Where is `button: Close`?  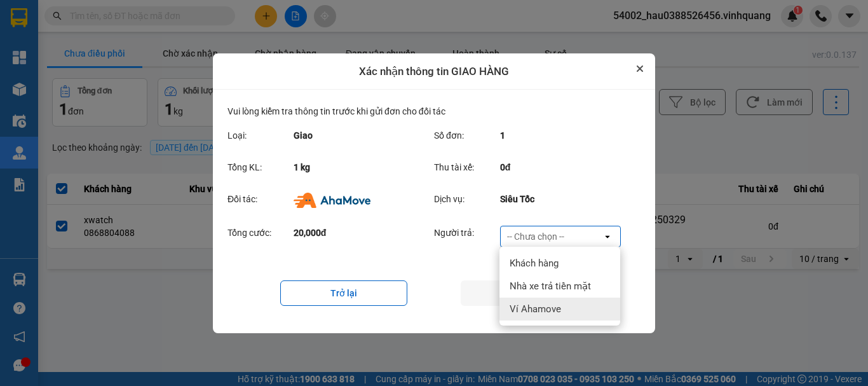 button: Close is located at coordinates (640, 68).